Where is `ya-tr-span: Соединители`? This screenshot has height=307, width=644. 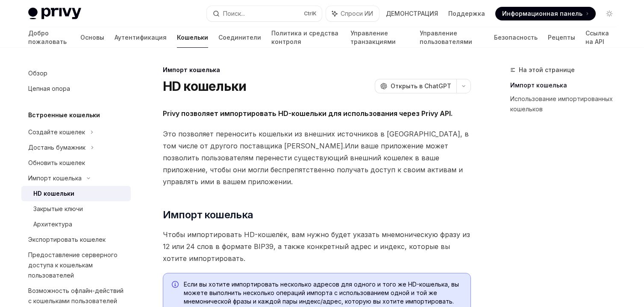
ya-tr-span: Соединители is located at coordinates (239, 37).